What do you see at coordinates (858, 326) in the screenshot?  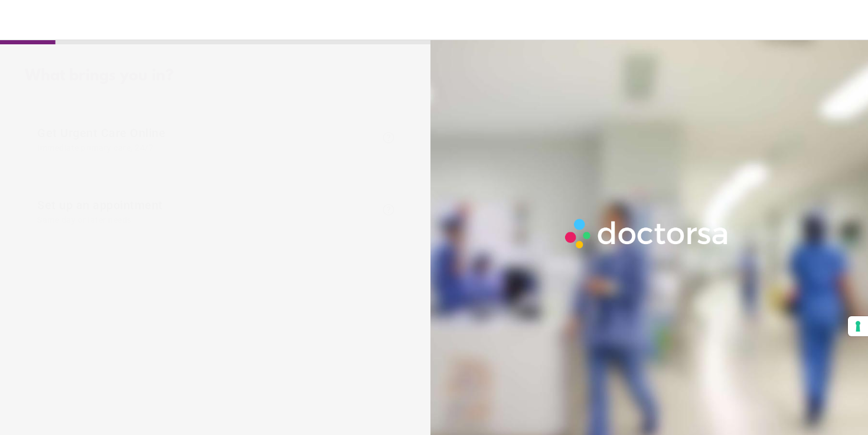 I see `button: Your consent preferences for tracking technologies` at bounding box center [858, 326].